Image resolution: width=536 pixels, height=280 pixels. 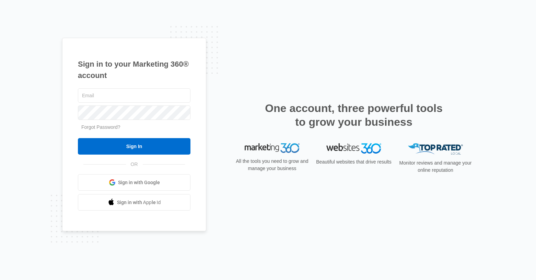 What do you see at coordinates (134, 202) in the screenshot?
I see `a: Sign in with Apple Id` at bounding box center [134, 202].